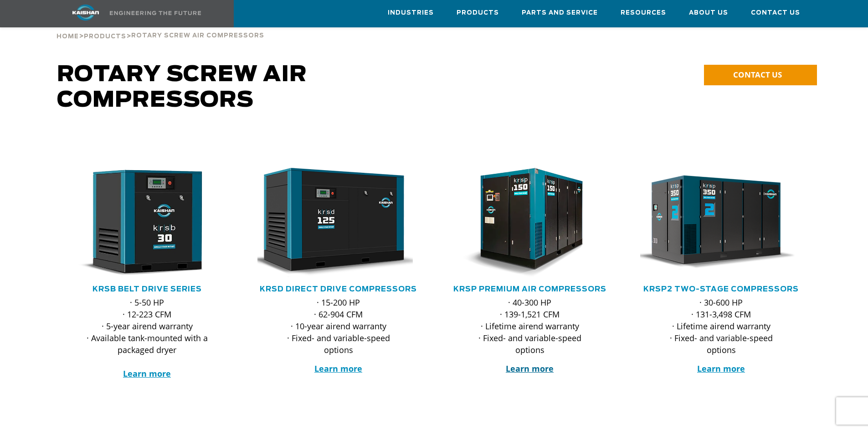 This screenshot has height=431, width=868. I want to click on p: · 15-200 HP · 62-904 CFM · 10-year airend warranty · Fixed- and variable-speed options, so click(338, 326).